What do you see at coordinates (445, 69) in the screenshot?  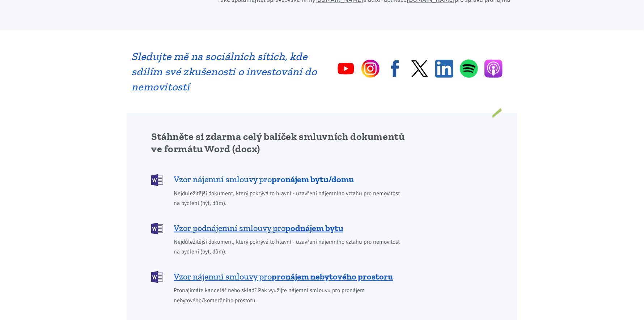 I see `a: Linkedin` at bounding box center [445, 69].